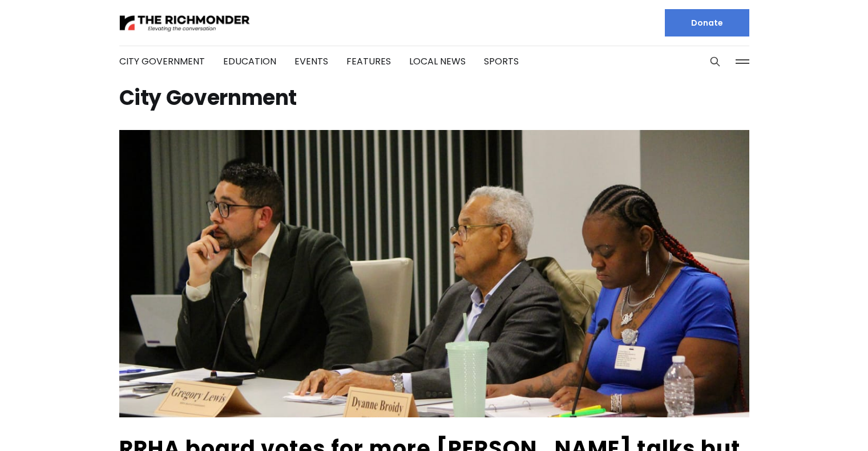 The image size is (868, 451). What do you see at coordinates (311, 61) in the screenshot?
I see `a: Events` at bounding box center [311, 61].